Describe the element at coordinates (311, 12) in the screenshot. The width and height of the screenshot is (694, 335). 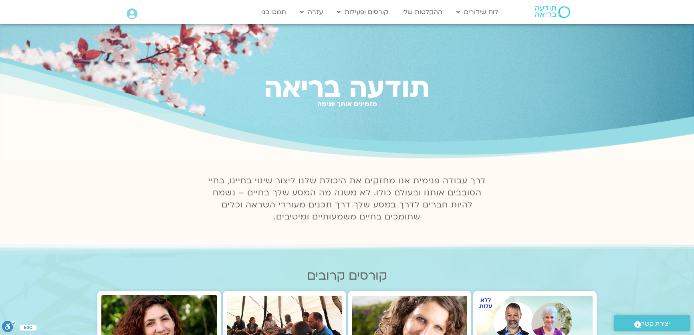
I see `a: עזרה` at that location.